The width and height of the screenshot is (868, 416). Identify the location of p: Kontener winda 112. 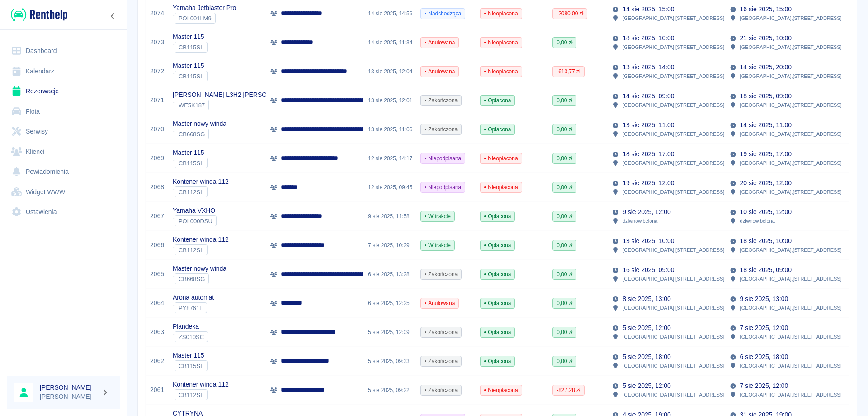
(201, 384).